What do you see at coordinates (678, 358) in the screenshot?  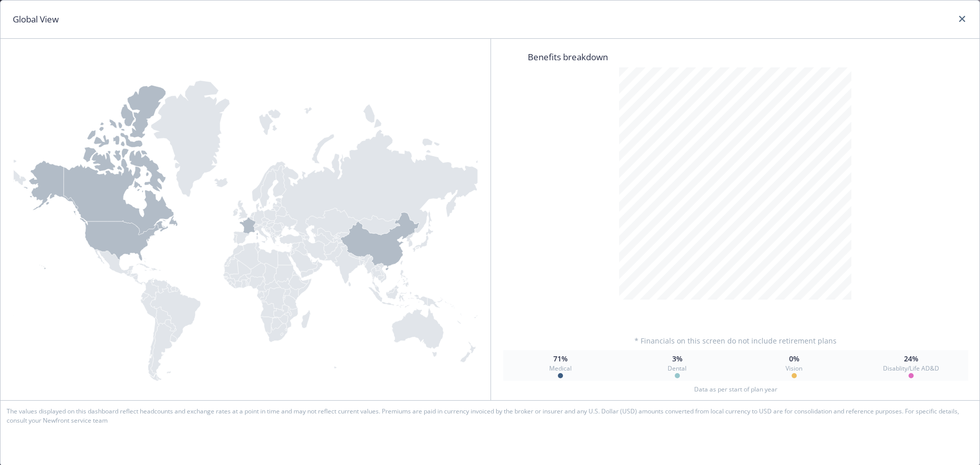 I see `span: 3%` at bounding box center [678, 358].